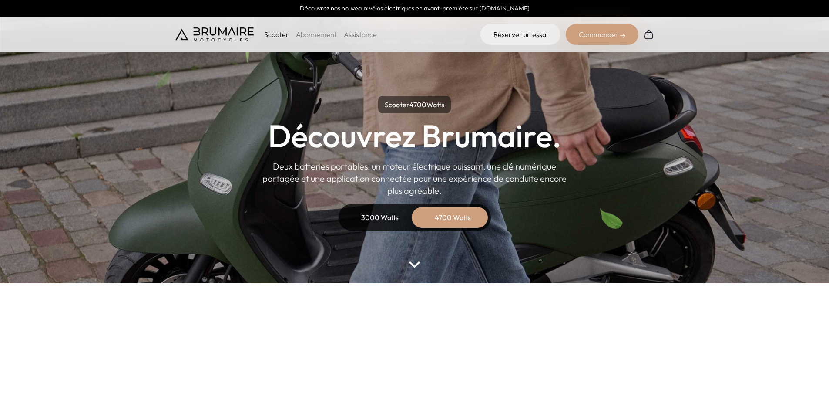 This screenshot has height=397, width=829. I want to click on h1: Découvrez Brumaire., so click(415, 136).